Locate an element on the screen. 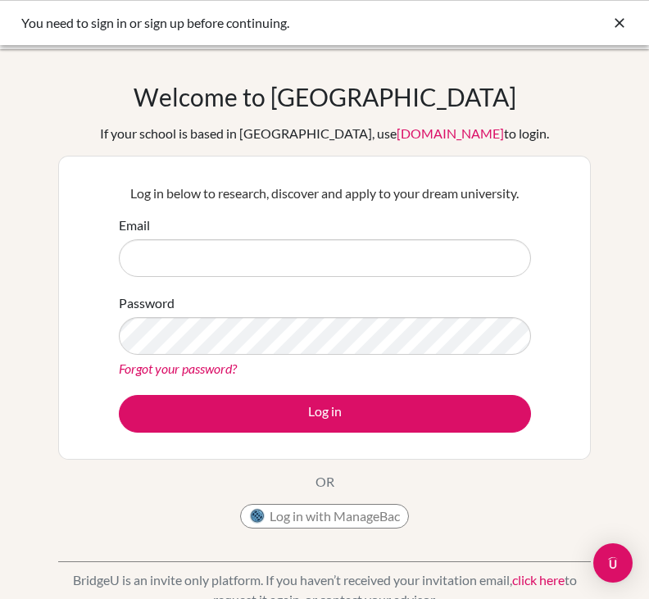 The height and width of the screenshot is (599, 649). a: Forgot your password? is located at coordinates (178, 368).